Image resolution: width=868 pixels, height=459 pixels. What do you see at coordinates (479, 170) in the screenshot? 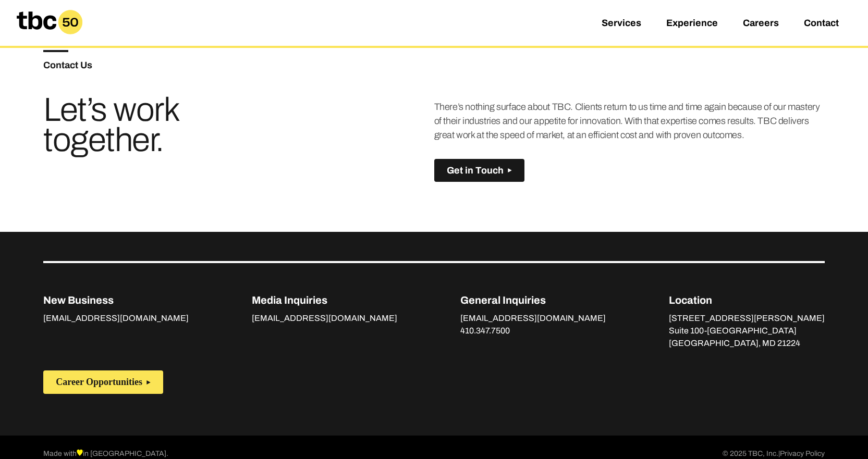
I see `button: Get in Touch` at bounding box center [479, 170].